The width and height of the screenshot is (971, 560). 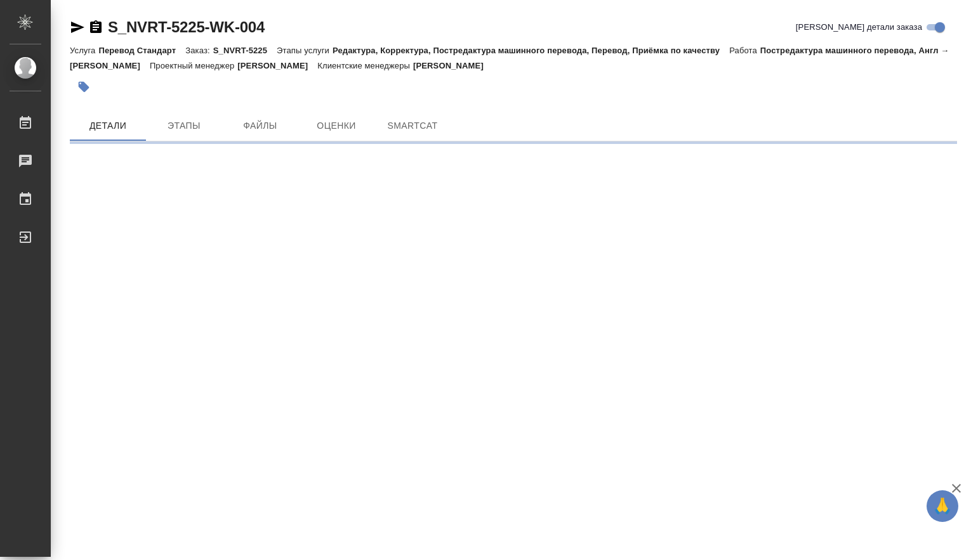 I want to click on p: S_NVRT-5225, so click(x=245, y=50).